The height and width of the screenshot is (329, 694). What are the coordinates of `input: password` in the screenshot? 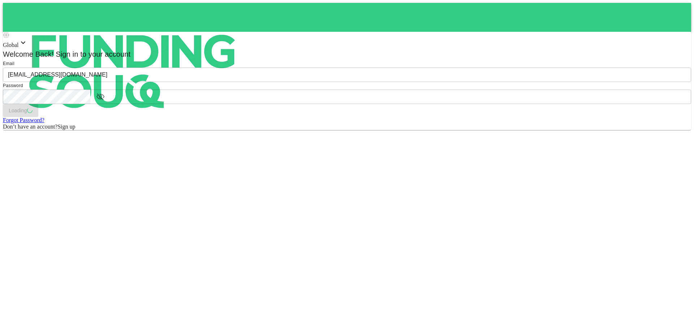 It's located at (47, 97).